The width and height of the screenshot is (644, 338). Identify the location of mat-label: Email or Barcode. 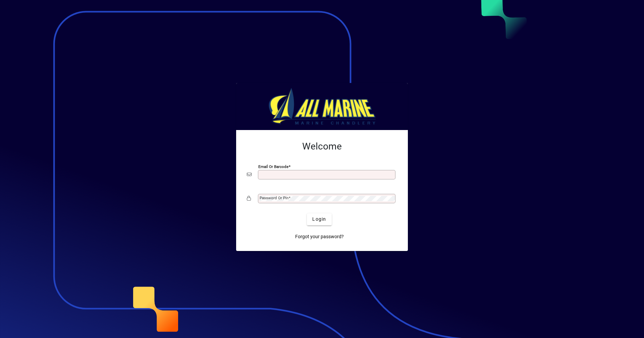
(274, 166).